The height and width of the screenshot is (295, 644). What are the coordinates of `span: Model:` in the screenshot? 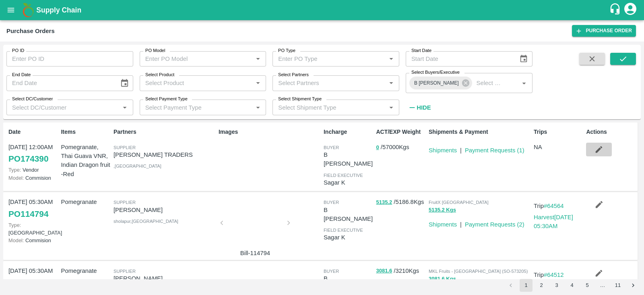 It's located at (16, 178).